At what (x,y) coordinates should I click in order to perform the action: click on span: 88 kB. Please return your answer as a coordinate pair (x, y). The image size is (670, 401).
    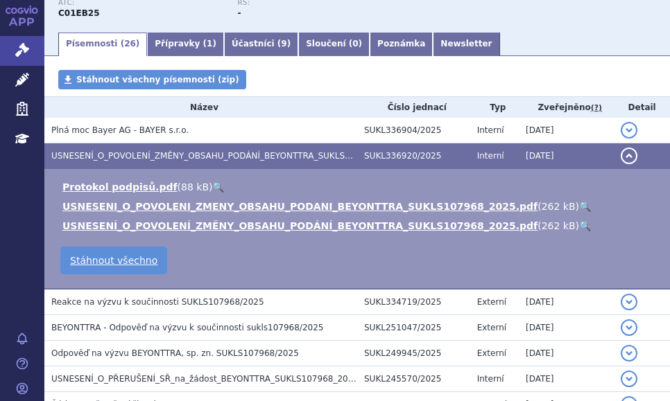
    Looking at the image, I should click on (195, 187).